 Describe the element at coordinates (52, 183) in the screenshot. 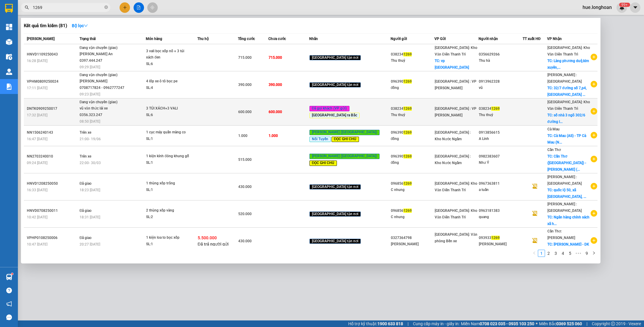

I see `div: HNVD1208250050` at that location.